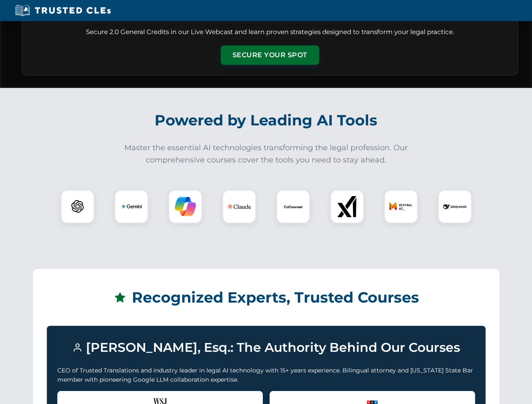 Image resolution: width=532 pixels, height=404 pixels. I want to click on img: DeepSeek Logo, so click(455, 207).